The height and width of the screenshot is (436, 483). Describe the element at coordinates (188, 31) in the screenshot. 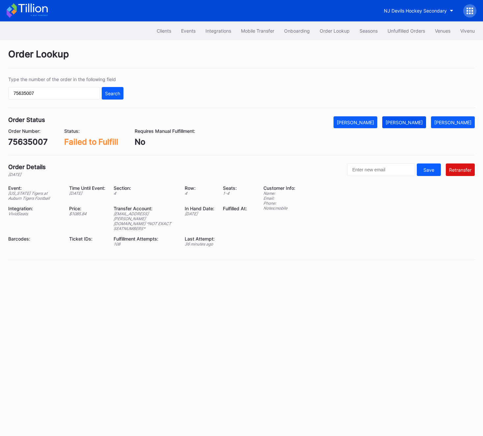

I see `button: Events` at that location.